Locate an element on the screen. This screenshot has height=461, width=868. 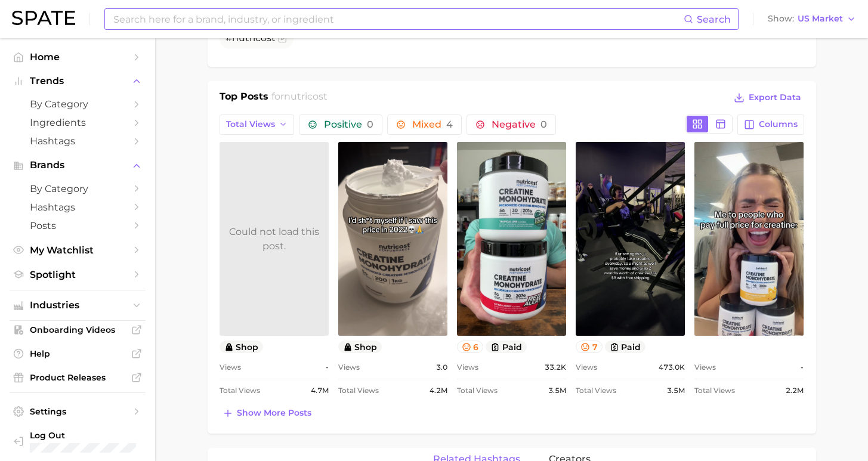
button: Show more posts is located at coordinates (267, 413).